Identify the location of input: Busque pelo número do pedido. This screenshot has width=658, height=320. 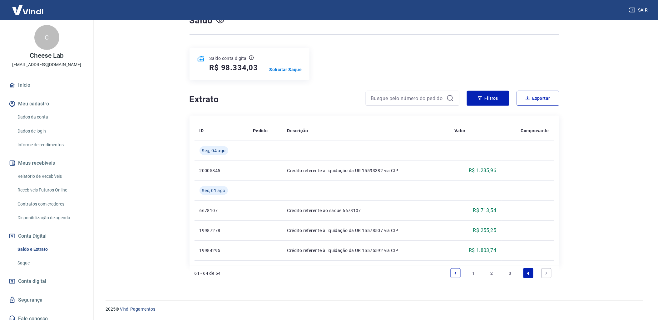
(408, 98).